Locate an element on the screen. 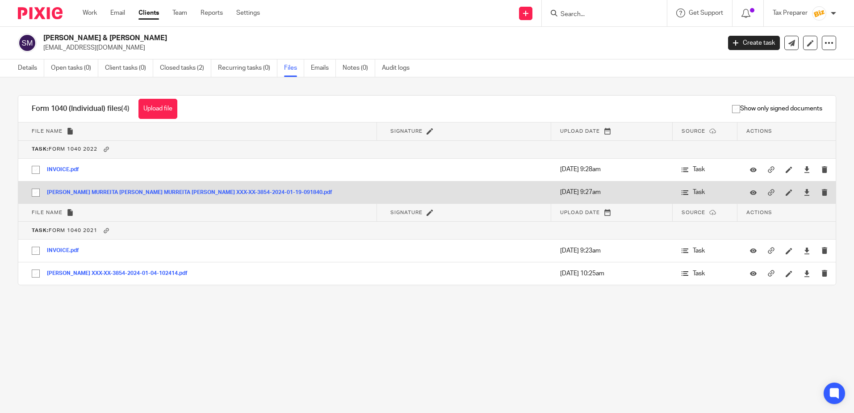 This screenshot has width=854, height=413. span: (4) is located at coordinates (125, 108).